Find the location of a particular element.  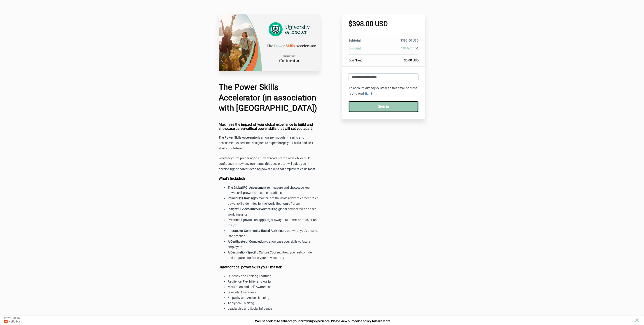

strong: to is located at coordinates (374, 321).